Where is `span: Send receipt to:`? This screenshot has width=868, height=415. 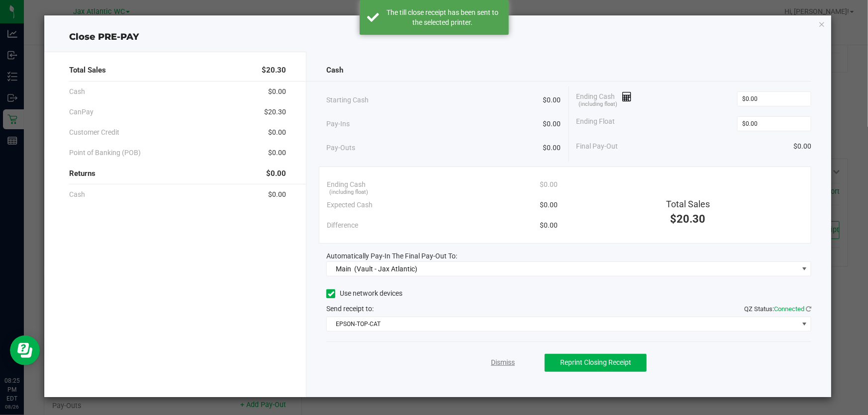
span: Send receipt to: is located at coordinates (349, 309).